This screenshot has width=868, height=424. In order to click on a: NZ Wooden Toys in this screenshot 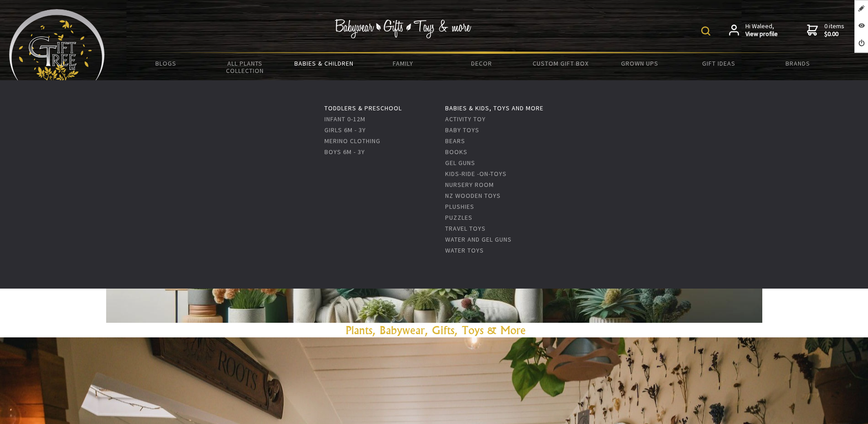, I will do `click(473, 196)`.